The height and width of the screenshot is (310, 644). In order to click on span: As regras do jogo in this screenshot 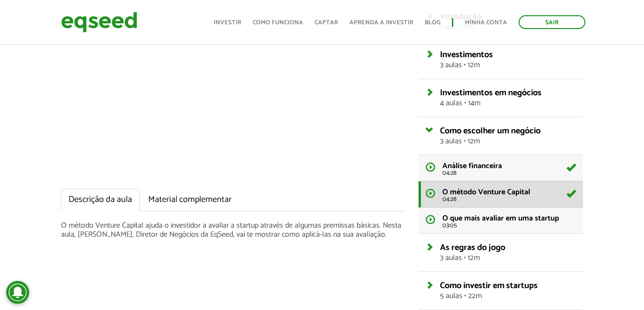, I will do `click(473, 247)`.